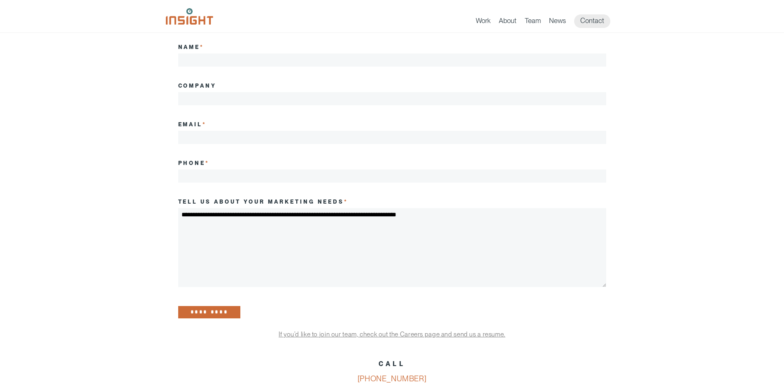  I want to click on a: News, so click(557, 22).